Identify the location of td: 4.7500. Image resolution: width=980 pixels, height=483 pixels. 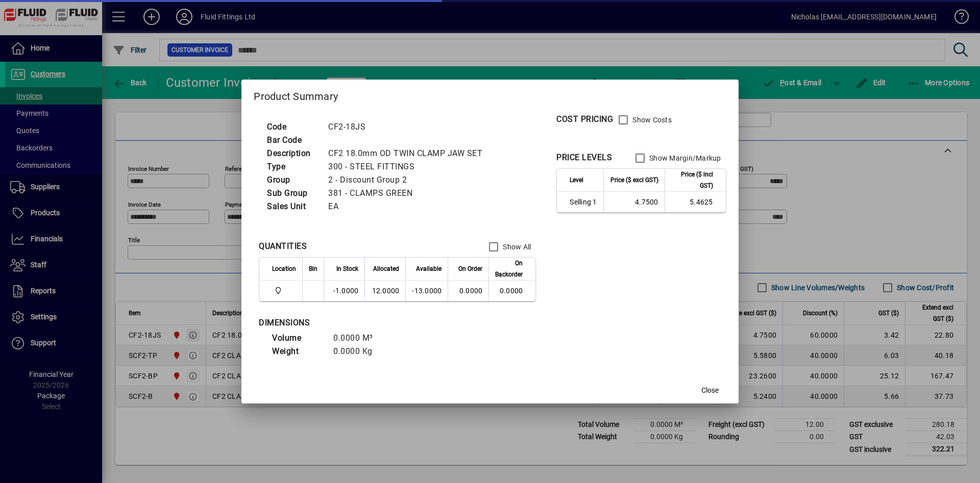
(634, 202).